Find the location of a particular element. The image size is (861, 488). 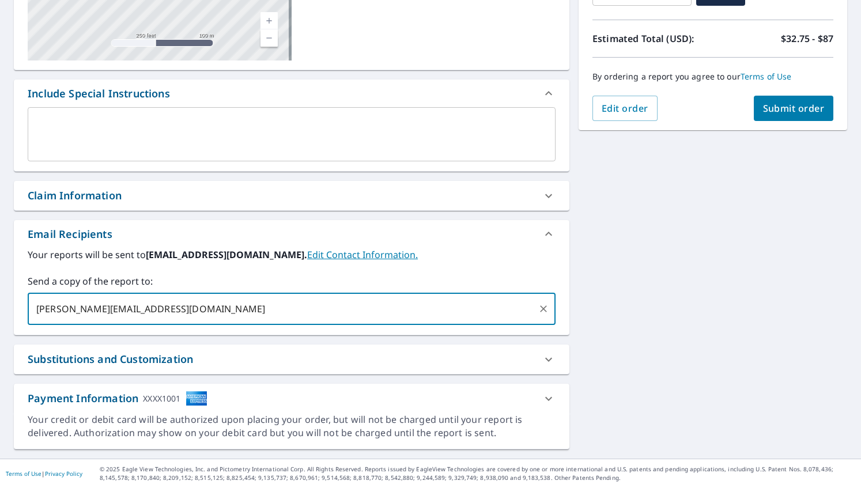

span: Edit order is located at coordinates (625, 108).